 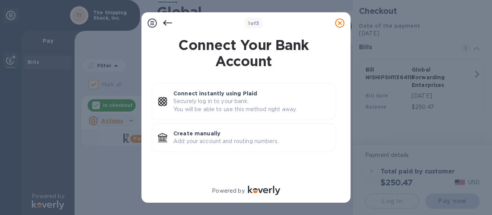 What do you see at coordinates (251, 93) in the screenshot?
I see `p: Connect instantly using Plaid` at bounding box center [251, 93].